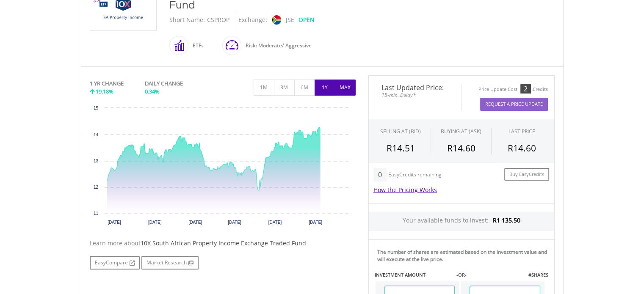  I want to click on div: ETFs, so click(196, 46).